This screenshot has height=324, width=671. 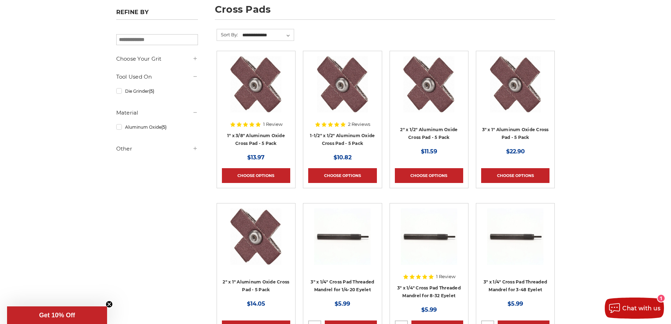 What do you see at coordinates (267, 35) in the screenshot?
I see `select: Sort By:` at bounding box center [267, 35].